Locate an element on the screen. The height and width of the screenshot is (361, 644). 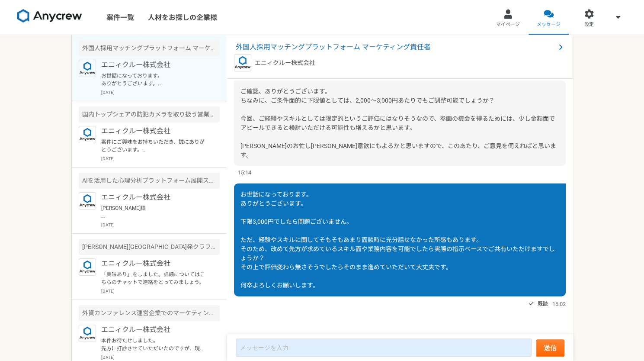
span: 既読 is located at coordinates (543, 304).